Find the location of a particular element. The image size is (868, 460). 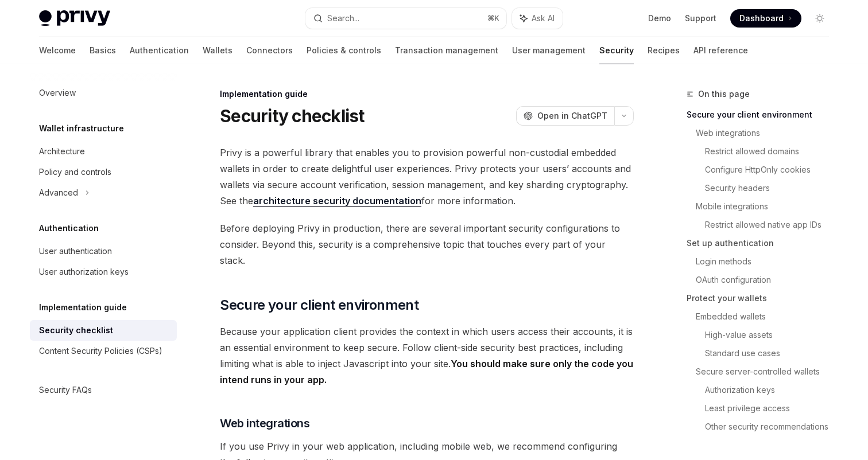

h1: Security checklist is located at coordinates (292, 116).